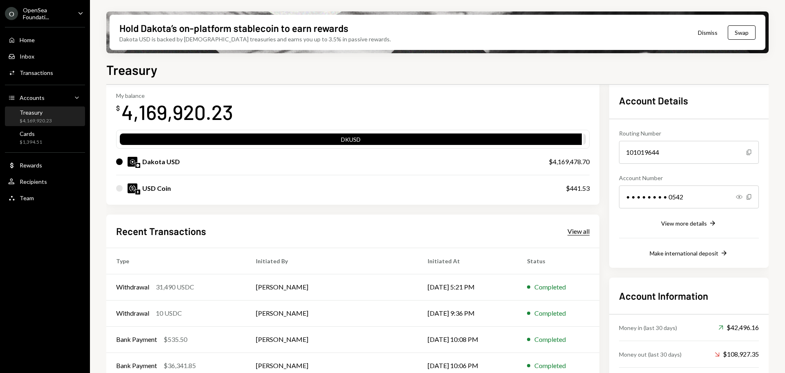  What do you see at coordinates (569, 162) in the screenshot?
I see `div: $4,169,478.70` at bounding box center [569, 162].